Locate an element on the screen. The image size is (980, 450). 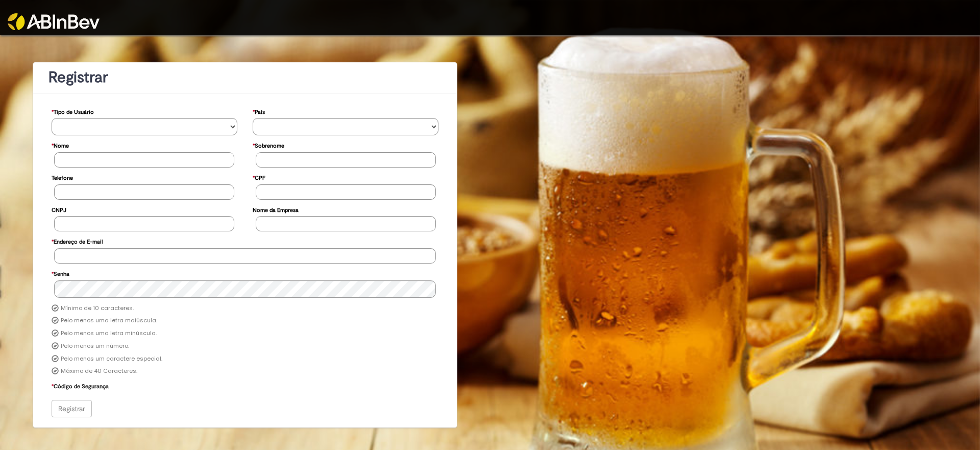
label: Pelo menos um caractere especial. is located at coordinates (111, 360).